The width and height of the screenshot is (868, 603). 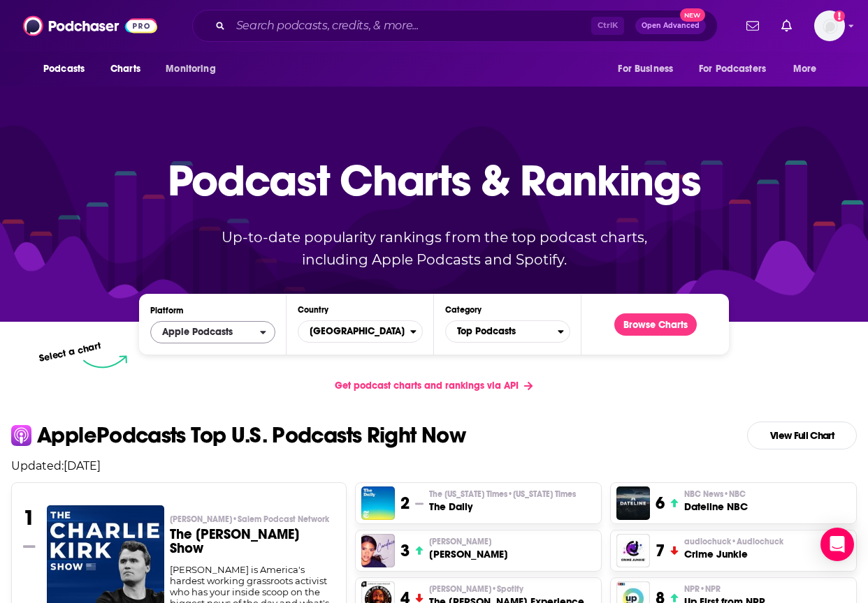 What do you see at coordinates (633, 551) in the screenshot?
I see `img: Crime Junkie` at bounding box center [633, 551].